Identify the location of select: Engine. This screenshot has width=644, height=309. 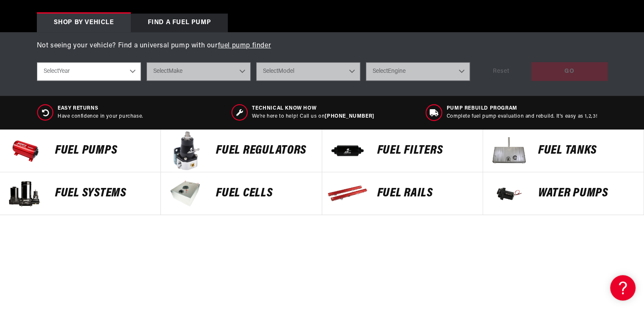
(418, 71).